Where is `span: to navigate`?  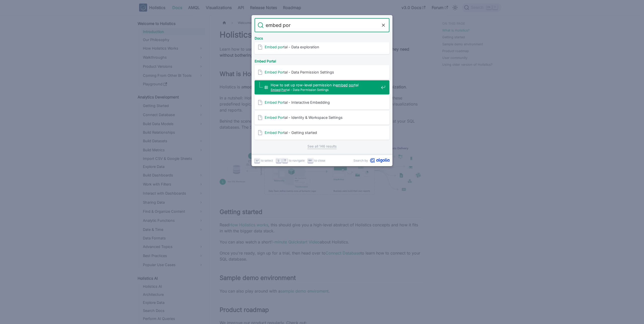
span: to navigate is located at coordinates (296, 161).